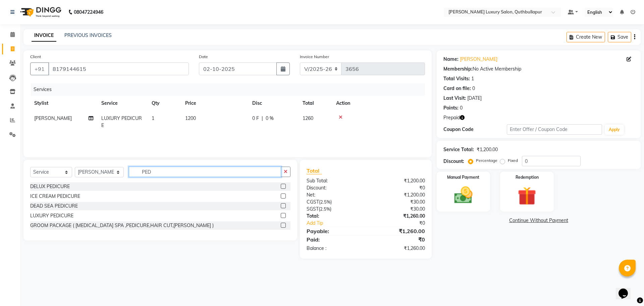  Describe the element at coordinates (333, 181) in the screenshot. I see `div: Sub Total:` at that location.